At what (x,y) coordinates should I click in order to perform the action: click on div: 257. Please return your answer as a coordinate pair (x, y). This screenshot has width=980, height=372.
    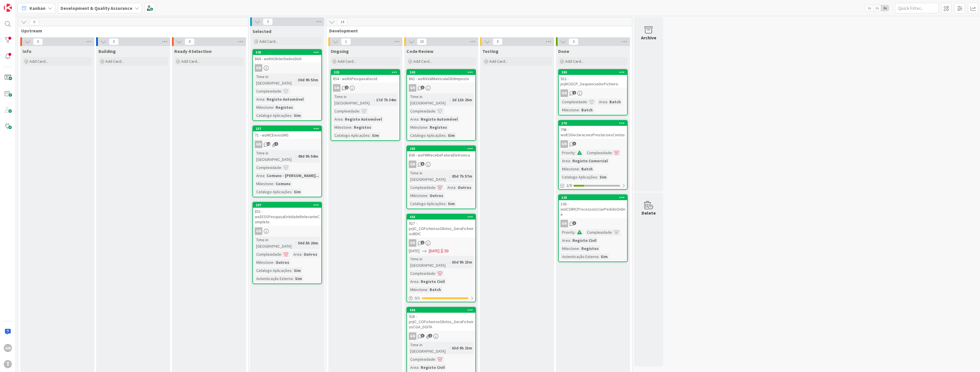
    Looking at the image, I should click on (287, 129).